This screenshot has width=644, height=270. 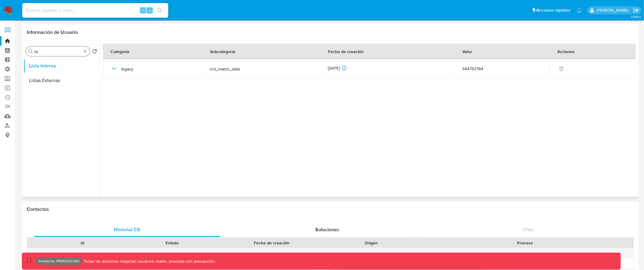 I want to click on input: Buscar usuario o caso..., so click(x=95, y=10).